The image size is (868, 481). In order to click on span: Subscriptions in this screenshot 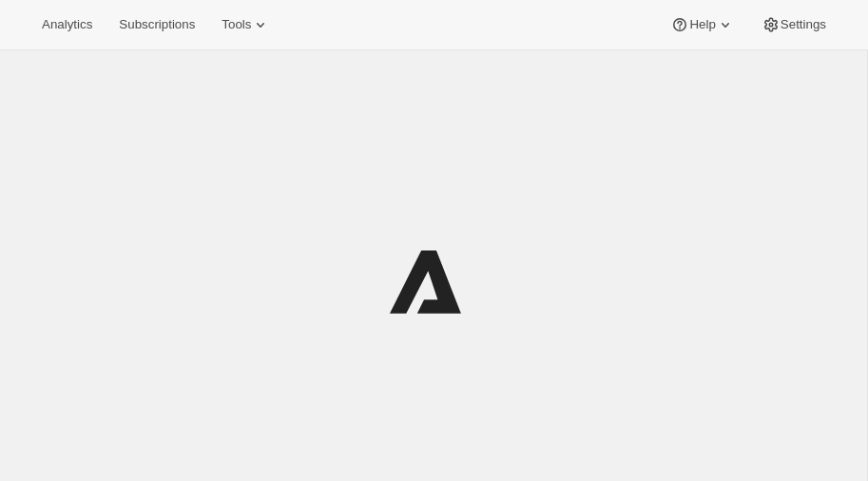, I will do `click(157, 24)`.